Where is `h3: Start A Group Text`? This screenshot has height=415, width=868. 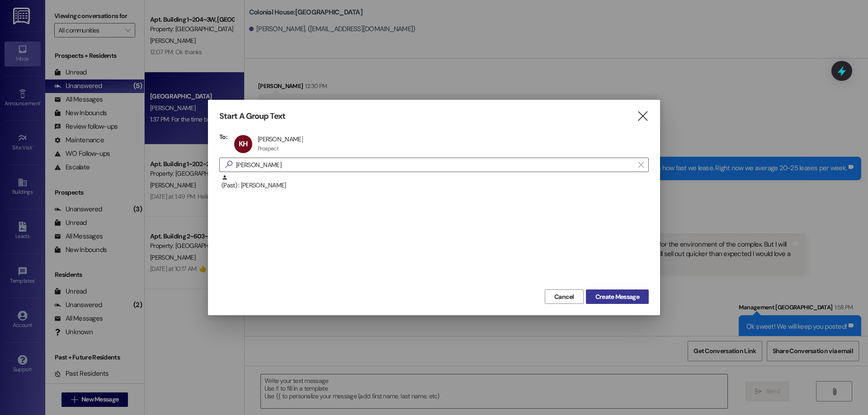 h3: Start A Group Text is located at coordinates (252, 116).